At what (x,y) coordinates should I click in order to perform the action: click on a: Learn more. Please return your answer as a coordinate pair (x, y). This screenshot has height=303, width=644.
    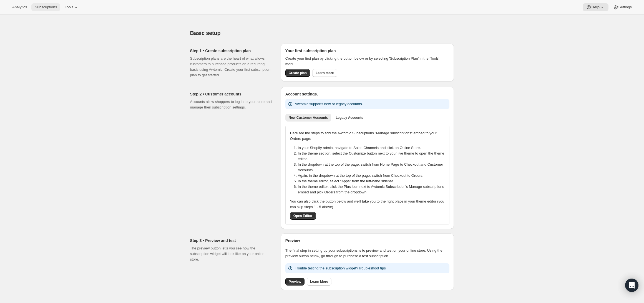
    Looking at the image, I should click on (324, 73).